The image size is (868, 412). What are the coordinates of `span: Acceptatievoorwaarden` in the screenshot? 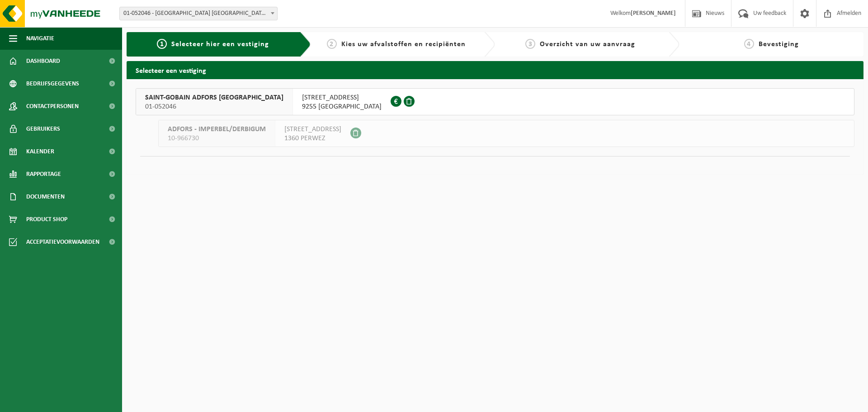 It's located at (63, 242).